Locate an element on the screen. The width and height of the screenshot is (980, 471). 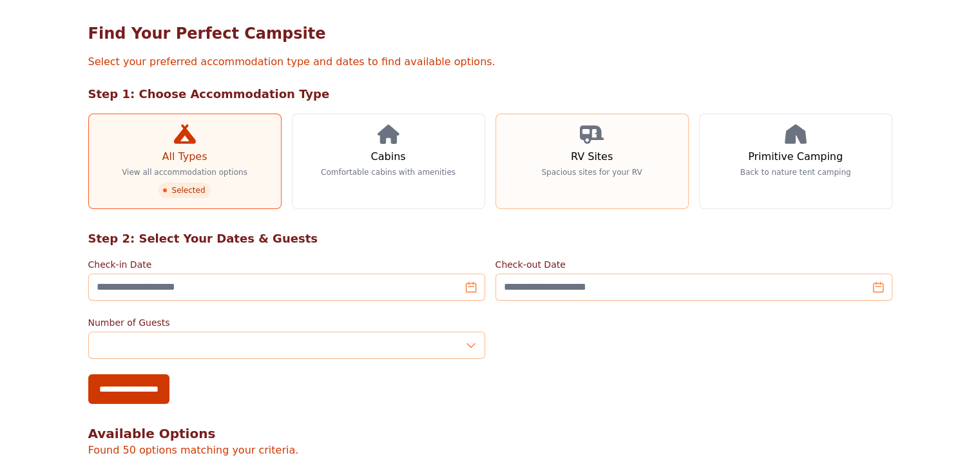
h3: RV Sites is located at coordinates (591, 157).